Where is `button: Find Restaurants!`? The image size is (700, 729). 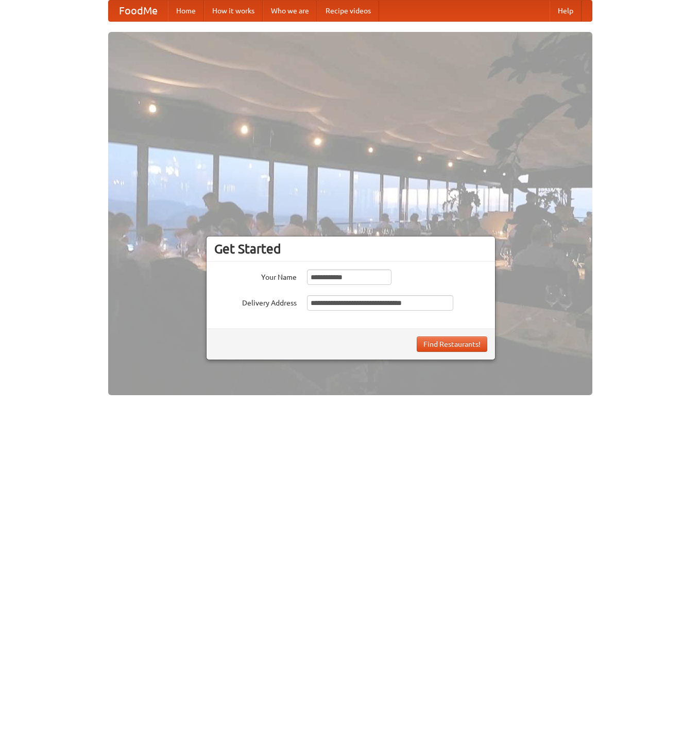
button: Find Restaurants! is located at coordinates (452, 344).